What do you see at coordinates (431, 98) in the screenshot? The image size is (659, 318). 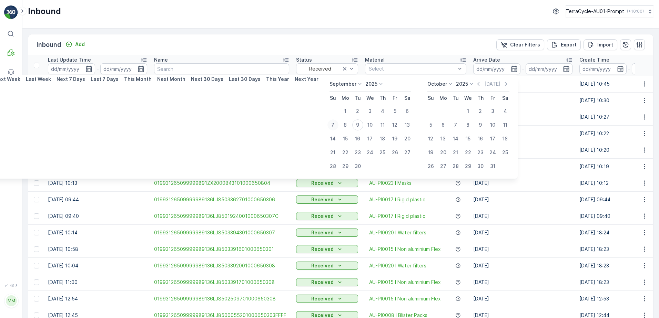 I see `th: Sunday` at bounding box center [431, 98].